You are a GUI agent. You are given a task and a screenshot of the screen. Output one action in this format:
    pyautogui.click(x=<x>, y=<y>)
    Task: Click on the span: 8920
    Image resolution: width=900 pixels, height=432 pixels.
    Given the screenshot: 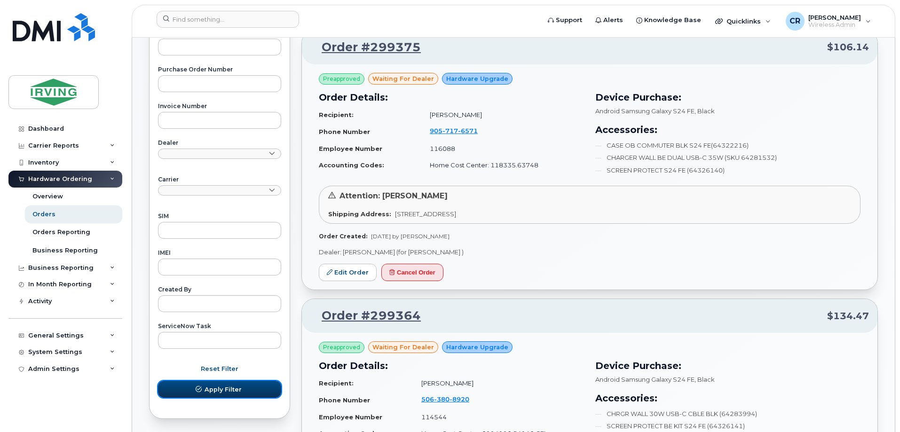 What is the action you would take?
    pyautogui.click(x=459, y=399)
    